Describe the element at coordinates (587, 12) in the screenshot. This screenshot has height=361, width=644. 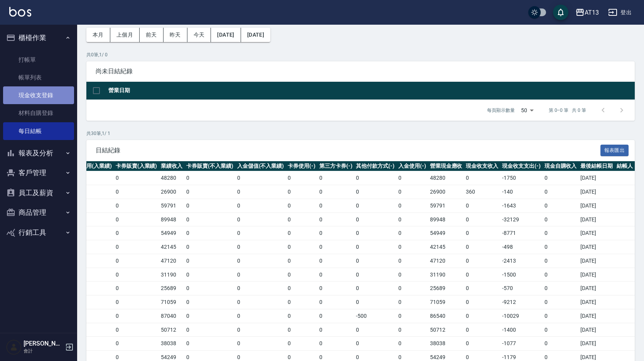
I see `button: AT13` at that location.